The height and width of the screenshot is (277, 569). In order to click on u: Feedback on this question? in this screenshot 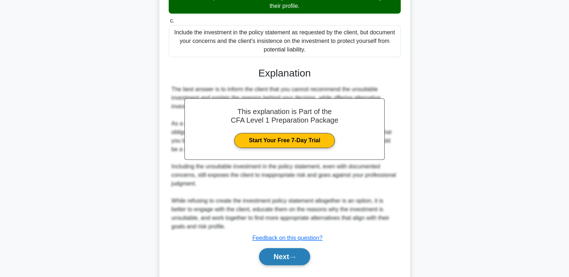, I will do `click(287, 238)`.